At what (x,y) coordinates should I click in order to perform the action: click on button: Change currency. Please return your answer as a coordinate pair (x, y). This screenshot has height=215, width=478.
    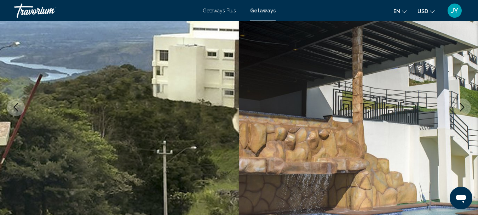
    Looking at the image, I should click on (426, 11).